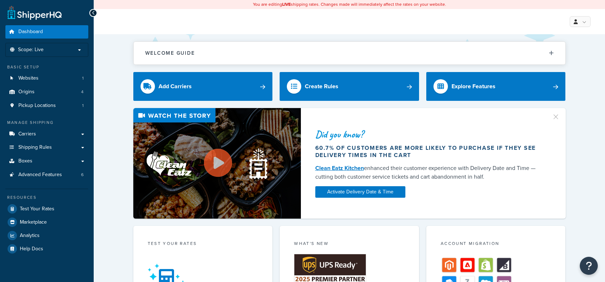 Image resolution: width=605 pixels, height=282 pixels. What do you see at coordinates (47, 32) in the screenshot?
I see `li: Dashboard` at bounding box center [47, 32].